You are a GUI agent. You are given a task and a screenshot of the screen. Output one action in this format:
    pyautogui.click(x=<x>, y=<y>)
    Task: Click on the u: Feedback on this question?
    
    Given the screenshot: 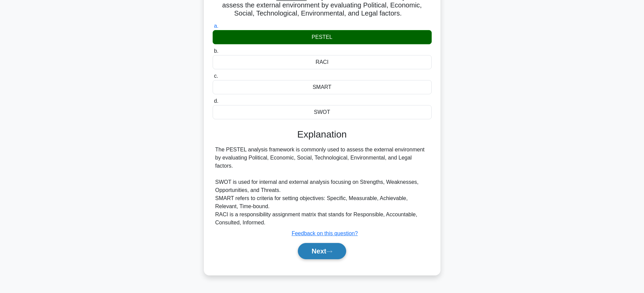 What is the action you would take?
    pyautogui.click(x=325, y=233)
    